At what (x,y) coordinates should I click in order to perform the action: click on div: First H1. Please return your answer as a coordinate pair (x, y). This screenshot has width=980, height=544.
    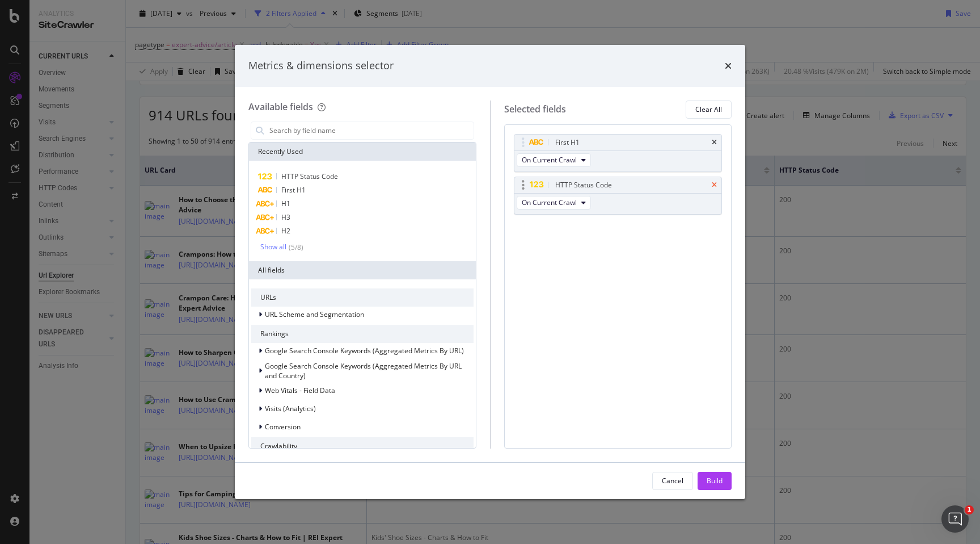
    Looking at the image, I should click on (567, 143).